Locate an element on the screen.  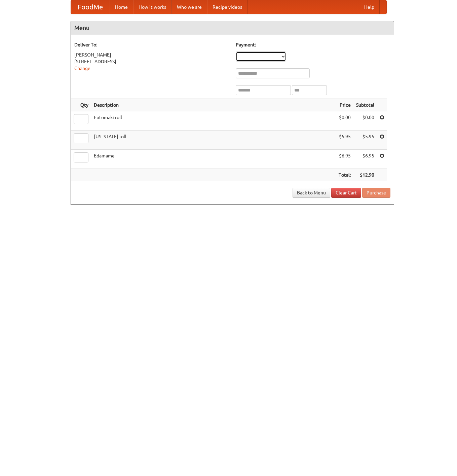
th: Qty is located at coordinates (81, 105).